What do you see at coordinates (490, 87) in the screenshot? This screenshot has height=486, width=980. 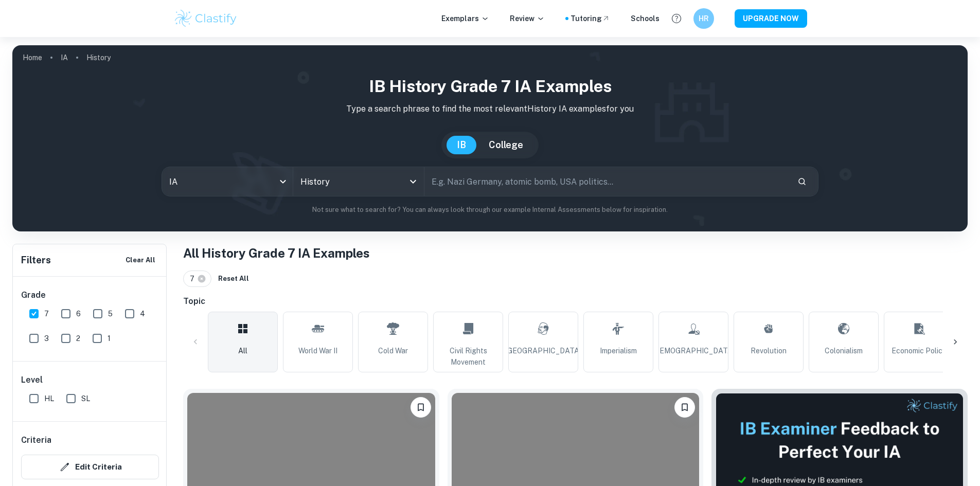 I see `h1: IB History Grade 7 IA examples` at bounding box center [490, 87].